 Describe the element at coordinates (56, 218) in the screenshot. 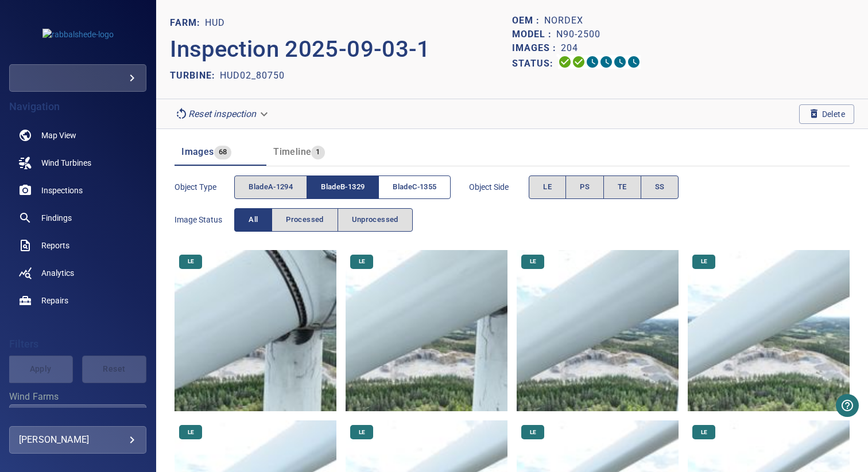

I see `span: Findings` at that location.